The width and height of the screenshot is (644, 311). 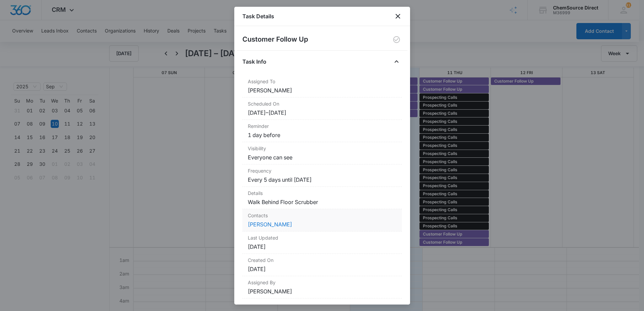 What do you see at coordinates (322, 198) in the screenshot?
I see `div: DetailsWalk Behind Floor Scrubber` at bounding box center [322, 198].